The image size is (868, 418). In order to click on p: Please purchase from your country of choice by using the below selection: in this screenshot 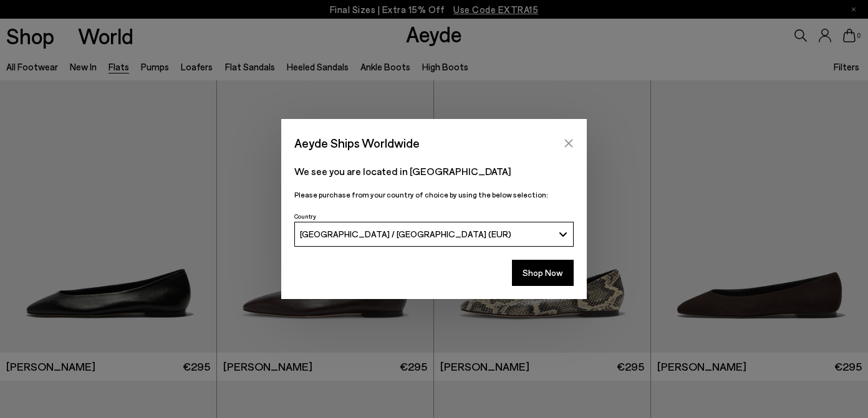, I will do `click(434, 194)`.